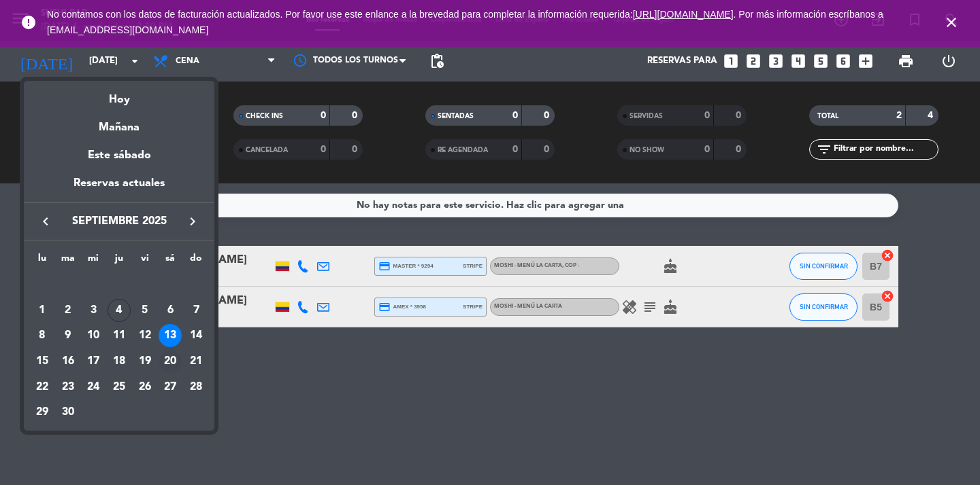  Describe the element at coordinates (119, 285) in the screenshot. I see `td: SEP.` at that location.